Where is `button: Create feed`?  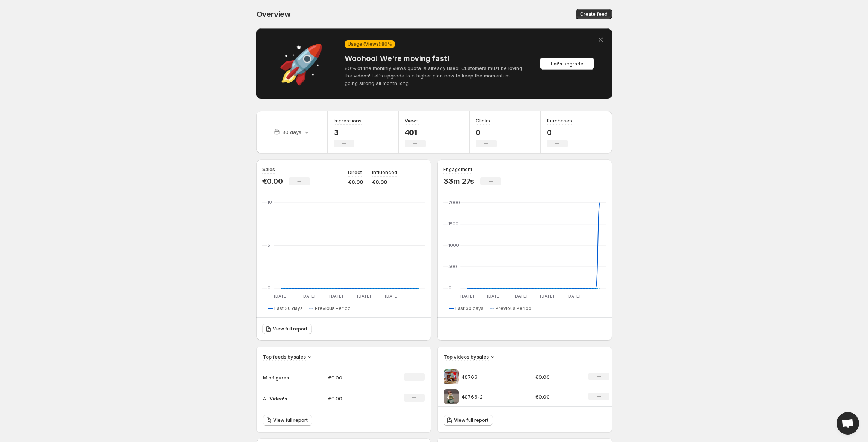 button: Create feed is located at coordinates (594, 14).